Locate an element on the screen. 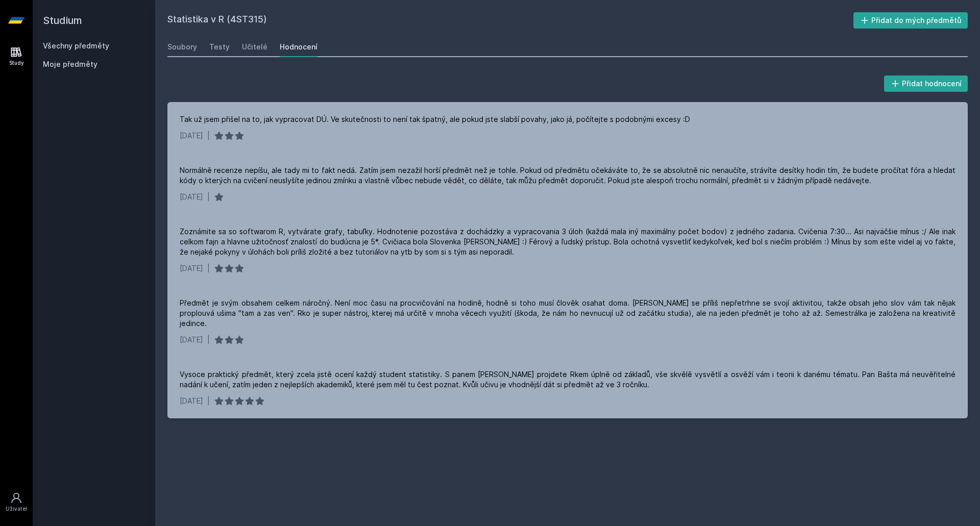  div: Tak už jsem přišel na to, jak vypracovat DÚ. Ve skutečnosti to není tak špatný, ale pokud jste sl... is located at coordinates (434, 119).